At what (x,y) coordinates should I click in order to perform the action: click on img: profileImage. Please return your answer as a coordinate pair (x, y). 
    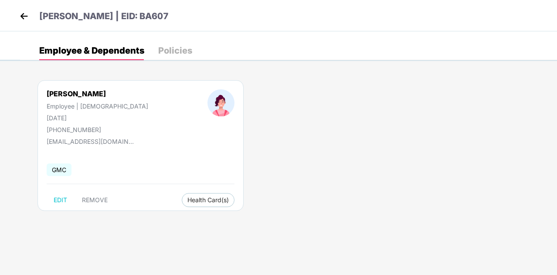
    Looking at the image, I should click on (221, 103).